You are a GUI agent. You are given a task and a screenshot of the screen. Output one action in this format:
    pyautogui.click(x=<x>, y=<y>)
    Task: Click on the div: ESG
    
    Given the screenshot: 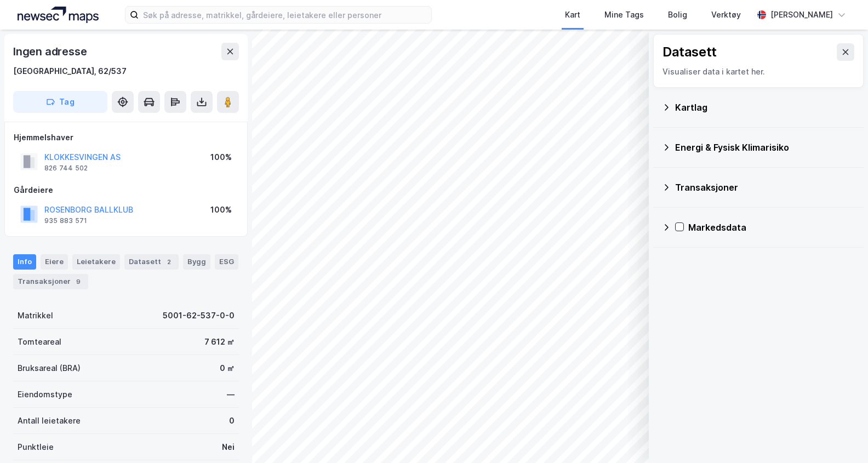 What is the action you would take?
    pyautogui.click(x=226, y=261)
    